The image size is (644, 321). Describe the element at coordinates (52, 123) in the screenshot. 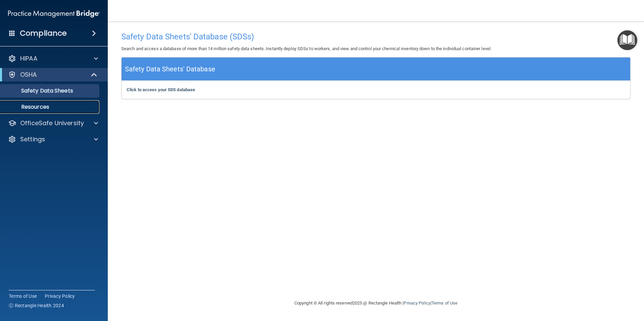

I see `p: OfficeSafe University` at that location.